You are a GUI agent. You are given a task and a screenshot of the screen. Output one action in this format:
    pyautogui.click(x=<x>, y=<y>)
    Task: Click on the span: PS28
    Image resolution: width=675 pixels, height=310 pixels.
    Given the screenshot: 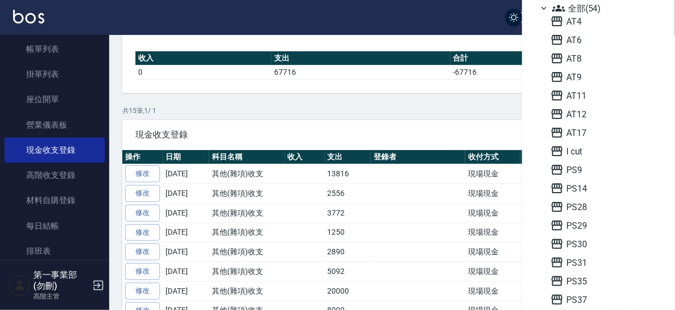 What is the action you would take?
    pyautogui.click(x=604, y=207)
    